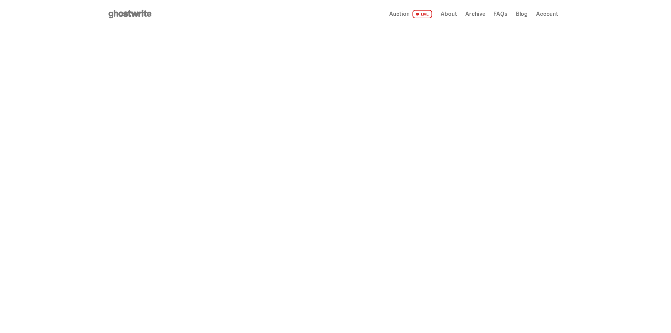 Image resolution: width=671 pixels, height=333 pixels. Describe the element at coordinates (475, 14) in the screenshot. I see `a: Archive` at that location.